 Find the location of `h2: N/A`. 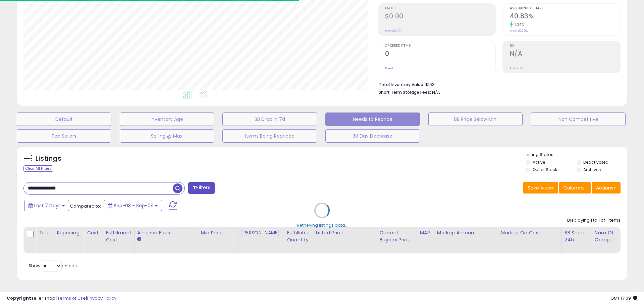

h2: N/A is located at coordinates (565, 54).